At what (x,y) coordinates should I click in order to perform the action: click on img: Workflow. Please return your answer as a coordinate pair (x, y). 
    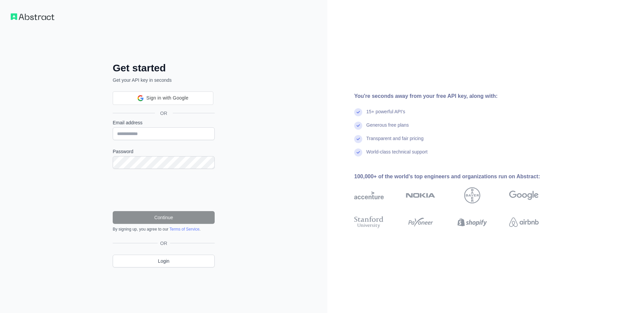
    Looking at the image, I should click on (32, 17).